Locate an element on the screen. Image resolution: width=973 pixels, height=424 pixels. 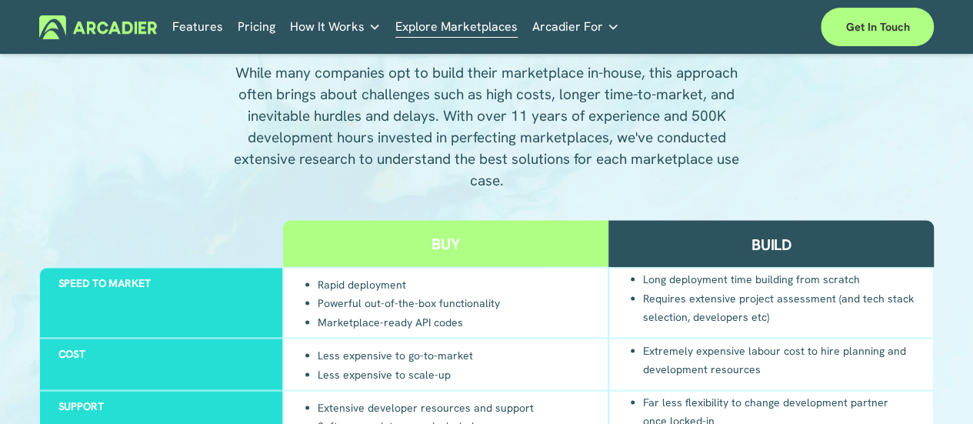
a: Explore Marketplaces is located at coordinates (456, 27).